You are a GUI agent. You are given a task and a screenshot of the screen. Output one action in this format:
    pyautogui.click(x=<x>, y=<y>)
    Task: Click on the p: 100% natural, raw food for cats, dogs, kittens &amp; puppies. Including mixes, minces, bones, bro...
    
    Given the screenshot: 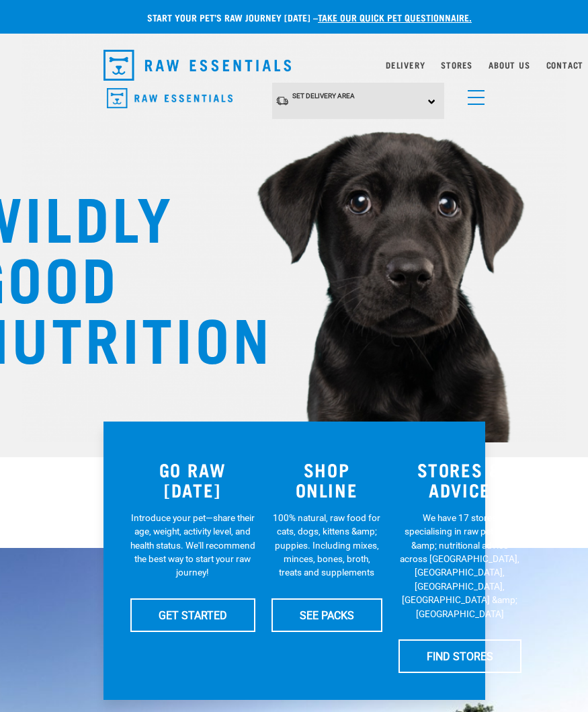 What is the action you would take?
    pyautogui.click(x=327, y=546)
    